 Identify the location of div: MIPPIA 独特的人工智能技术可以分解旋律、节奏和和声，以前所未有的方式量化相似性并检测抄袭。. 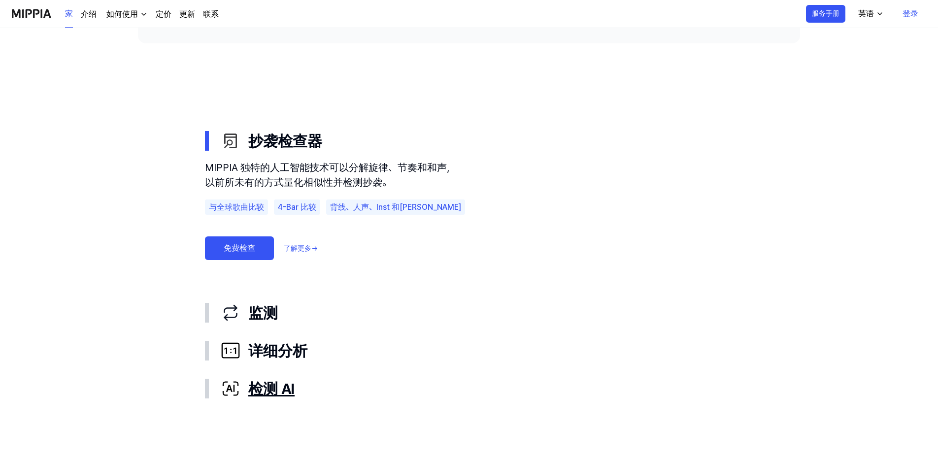
(338, 175).